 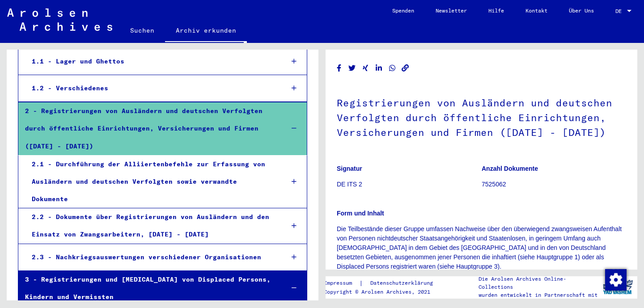 What do you see at coordinates (538, 283) in the screenshot?
I see `p: Die Arolsen Archives Online-Collections` at bounding box center [538, 283].